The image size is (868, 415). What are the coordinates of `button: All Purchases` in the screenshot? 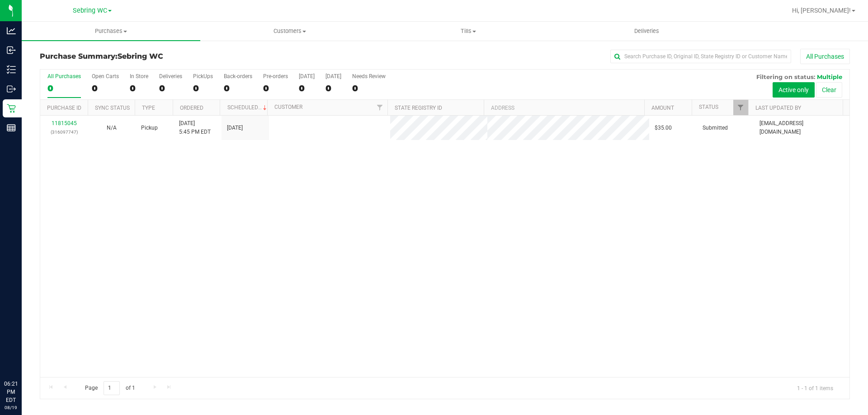 It's located at (825, 56).